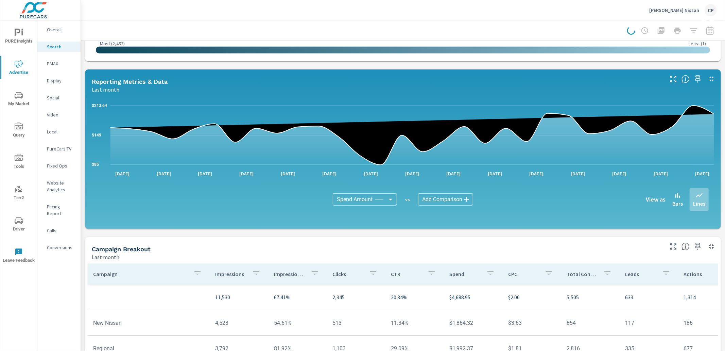 Image resolution: width=725 pixels, height=351 pixels. What do you see at coordinates (415, 322) in the screenshot?
I see `td: 11.34%` at bounding box center [415, 322].